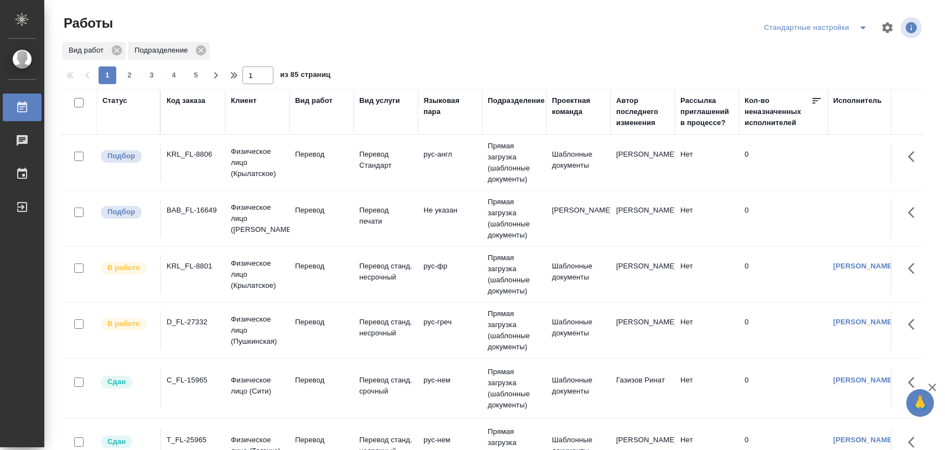  Describe the element at coordinates (578, 106) in the screenshot. I see `div: Проектная команда` at that location.